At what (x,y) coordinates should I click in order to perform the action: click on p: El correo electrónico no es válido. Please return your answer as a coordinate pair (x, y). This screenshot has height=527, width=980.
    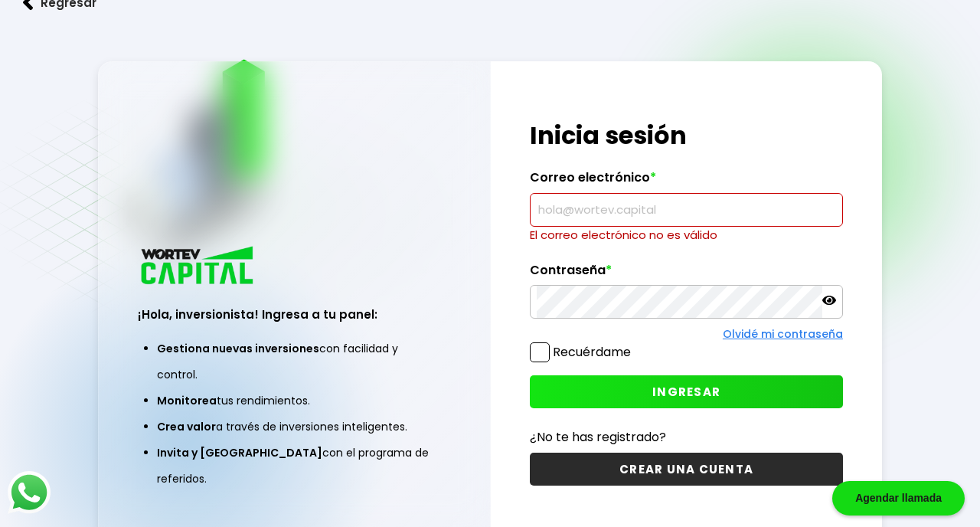
    Looking at the image, I should click on (686, 235).